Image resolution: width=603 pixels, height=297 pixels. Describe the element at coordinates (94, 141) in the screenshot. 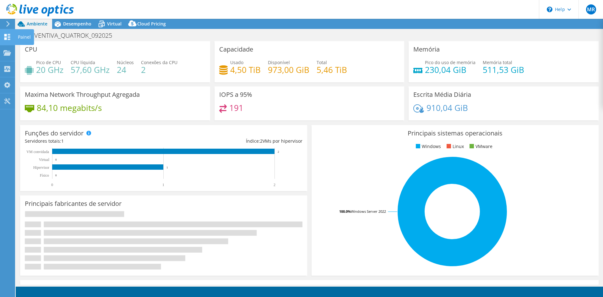

I see `div: Servidores totais:` at that location.